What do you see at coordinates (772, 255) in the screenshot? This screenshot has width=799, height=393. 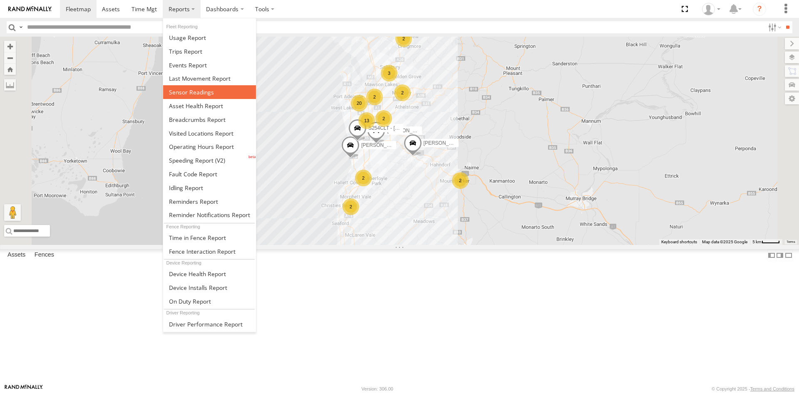 I see `label: Dock Summary Table to the Left` at bounding box center [772, 255].